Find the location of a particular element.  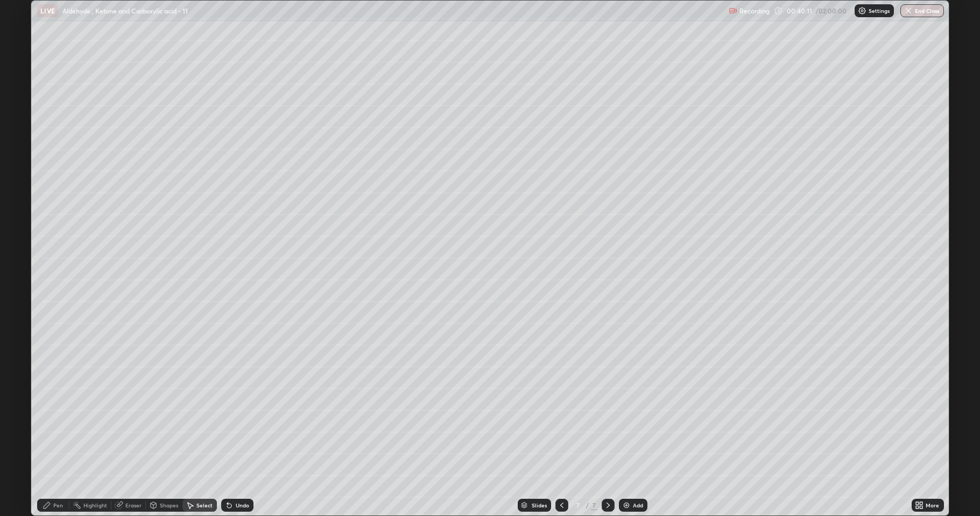

p: Aldehyde , Ketone and Carboxylic acid - 11 is located at coordinates (125, 10).